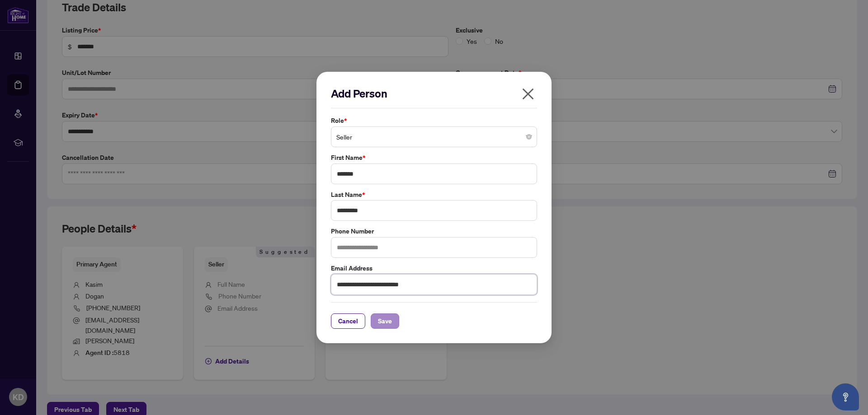 The width and height of the screenshot is (868, 415). What do you see at coordinates (434, 268) in the screenshot?
I see `label: Email Address` at bounding box center [434, 268].